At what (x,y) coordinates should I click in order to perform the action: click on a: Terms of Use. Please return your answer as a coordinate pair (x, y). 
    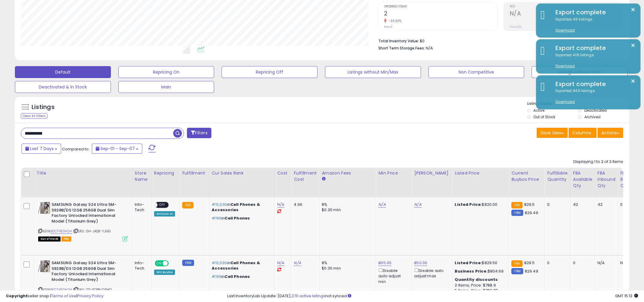
    Looking at the image, I should click on (63, 296).